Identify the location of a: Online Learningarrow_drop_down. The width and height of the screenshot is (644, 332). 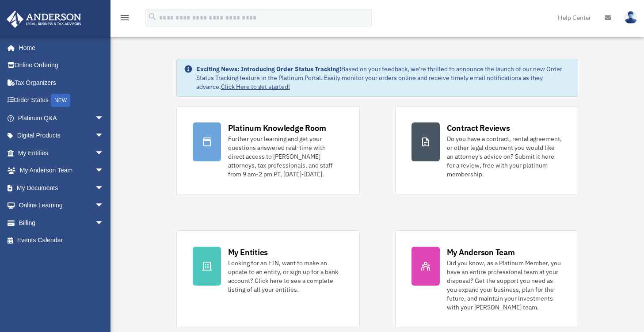
(61, 205).